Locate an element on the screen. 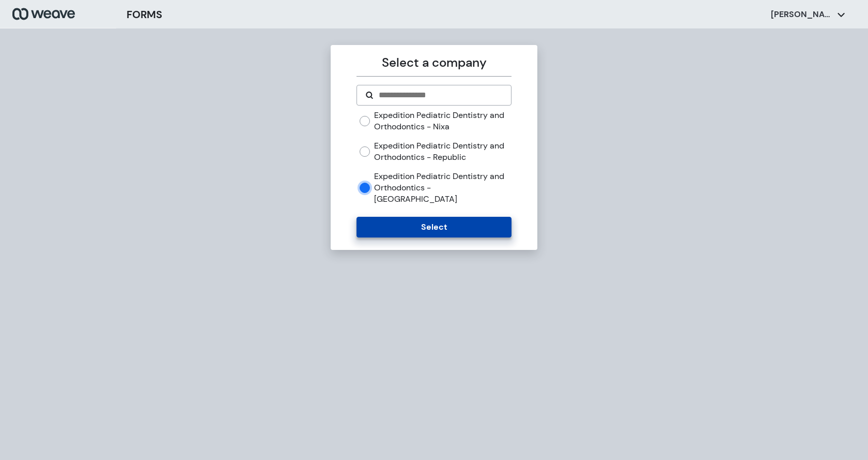 Image resolution: width=868 pixels, height=460 pixels. label: Expedition Pediatric Dentistry and Orthodontics - Republic is located at coordinates (442, 151).